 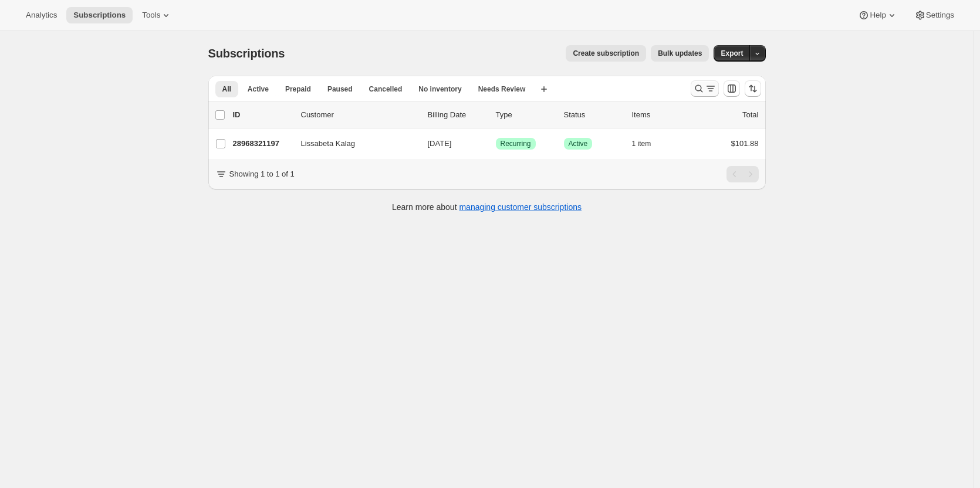 What do you see at coordinates (705, 88) in the screenshot?
I see `button: Search and filter results` at bounding box center [705, 88].